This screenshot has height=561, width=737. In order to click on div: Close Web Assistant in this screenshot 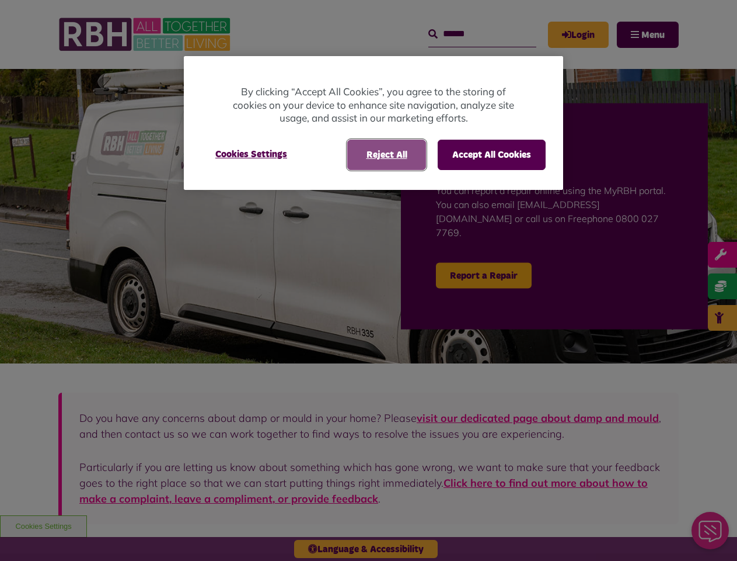, I will do `click(26, 22)`.